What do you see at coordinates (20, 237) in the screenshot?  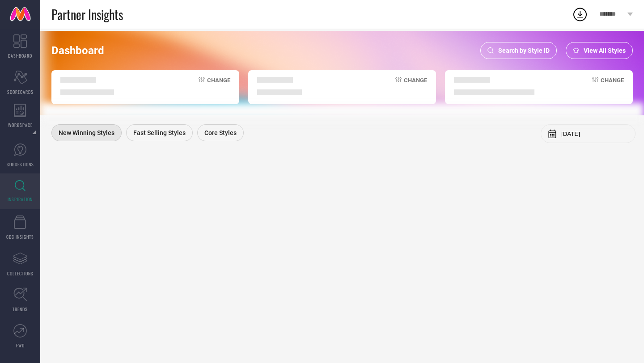 I see `span: CDC INSIGHTS` at bounding box center [20, 237].